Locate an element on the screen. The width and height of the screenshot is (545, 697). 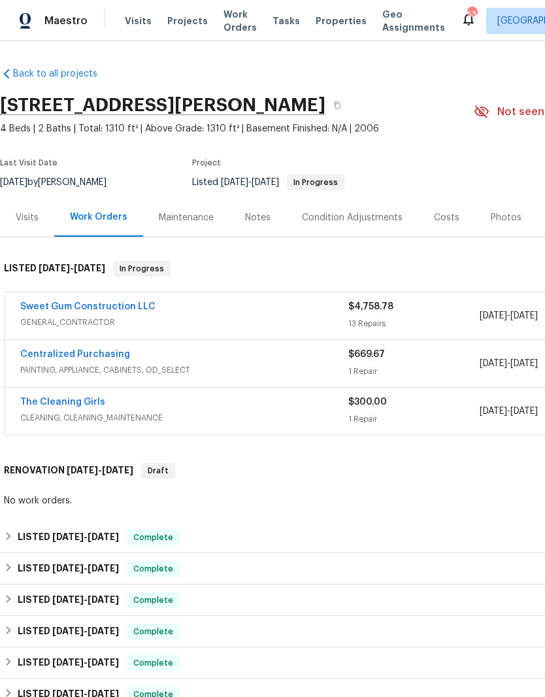
div: Work Orders is located at coordinates (99, 217).